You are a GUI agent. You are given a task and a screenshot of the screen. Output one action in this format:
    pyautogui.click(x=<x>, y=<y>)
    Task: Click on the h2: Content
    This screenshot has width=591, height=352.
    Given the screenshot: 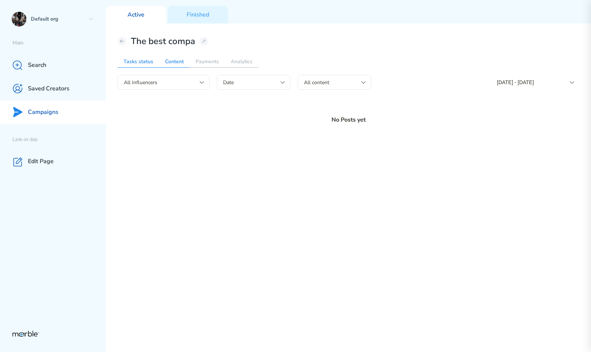 What is the action you would take?
    pyautogui.click(x=174, y=62)
    